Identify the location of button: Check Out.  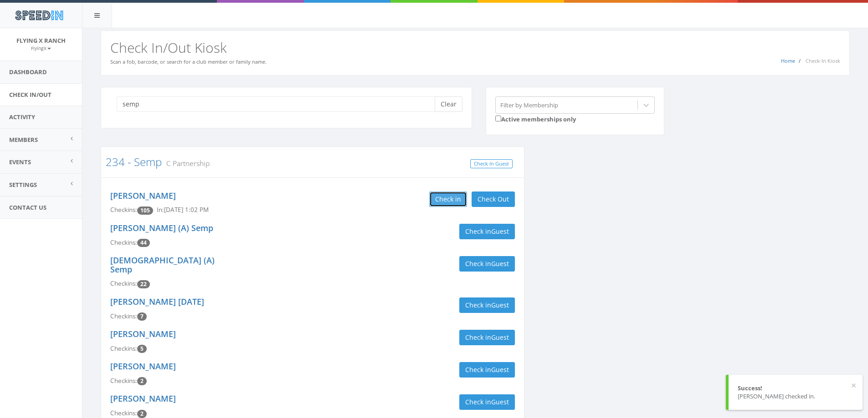
(493, 199).